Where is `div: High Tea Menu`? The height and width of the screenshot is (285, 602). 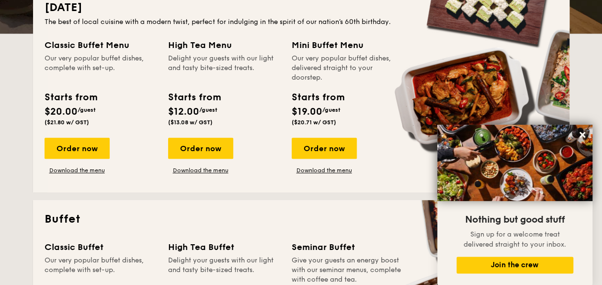
div: High Tea Menu is located at coordinates (224, 45).